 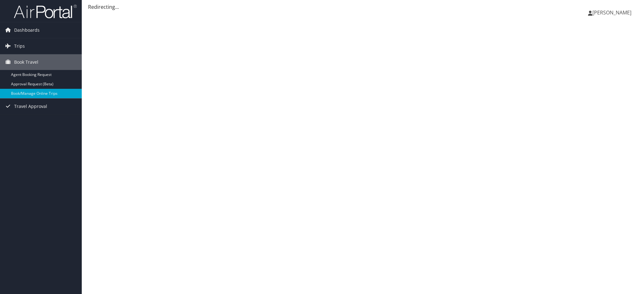 What do you see at coordinates (26, 62) in the screenshot?
I see `span: Book Travel` at bounding box center [26, 62].